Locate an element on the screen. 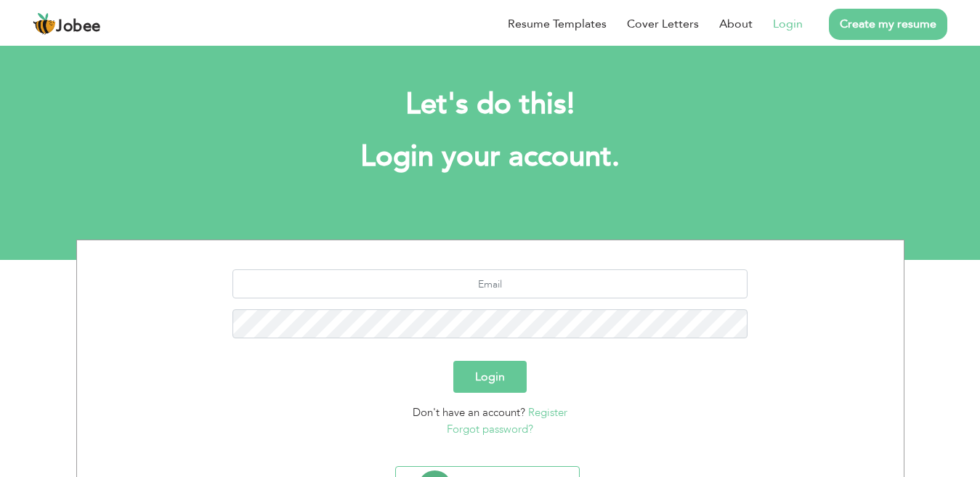  a: Register is located at coordinates (547, 413).